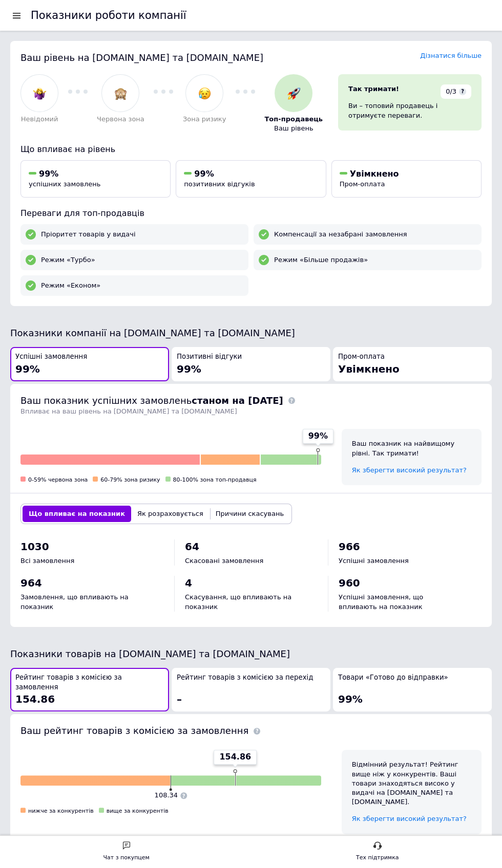 This screenshot has width=502, height=868. What do you see at coordinates (71, 286) in the screenshot?
I see `span: Режим «Економ»` at bounding box center [71, 286].